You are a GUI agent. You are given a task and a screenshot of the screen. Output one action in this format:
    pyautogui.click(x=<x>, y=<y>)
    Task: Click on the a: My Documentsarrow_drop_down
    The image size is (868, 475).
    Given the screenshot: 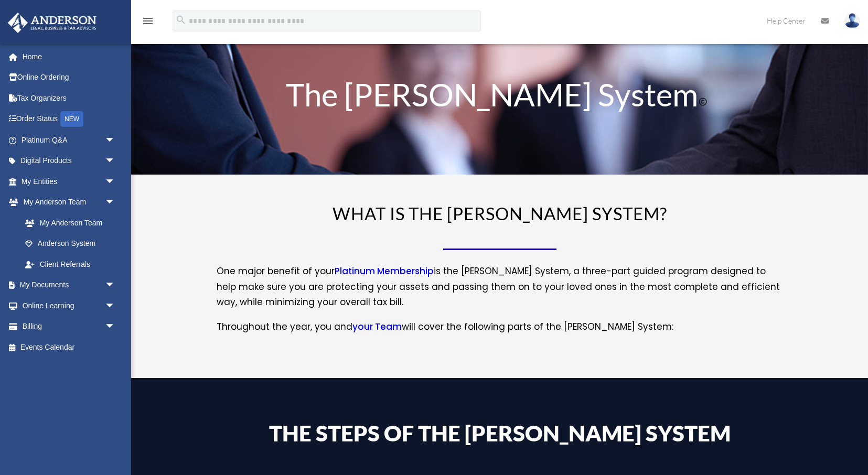 What is the action you would take?
    pyautogui.click(x=70, y=286)
    